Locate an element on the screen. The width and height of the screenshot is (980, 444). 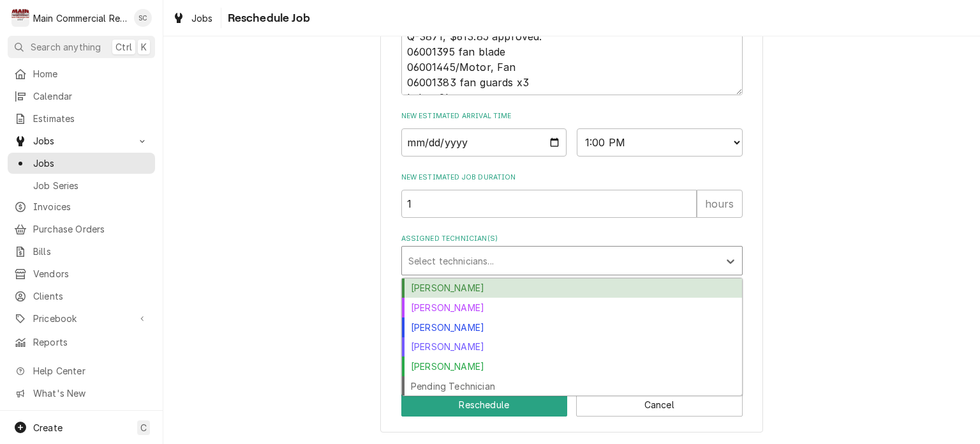
span: Help Center is located at coordinates (90, 370).